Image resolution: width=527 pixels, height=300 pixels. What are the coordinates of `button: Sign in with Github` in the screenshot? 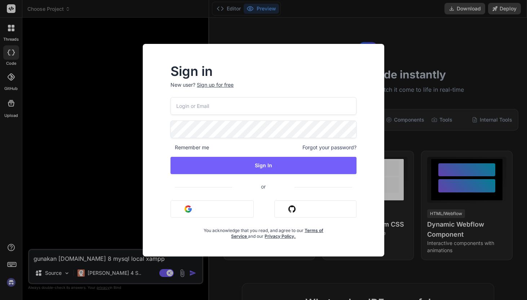 It's located at (315, 209).